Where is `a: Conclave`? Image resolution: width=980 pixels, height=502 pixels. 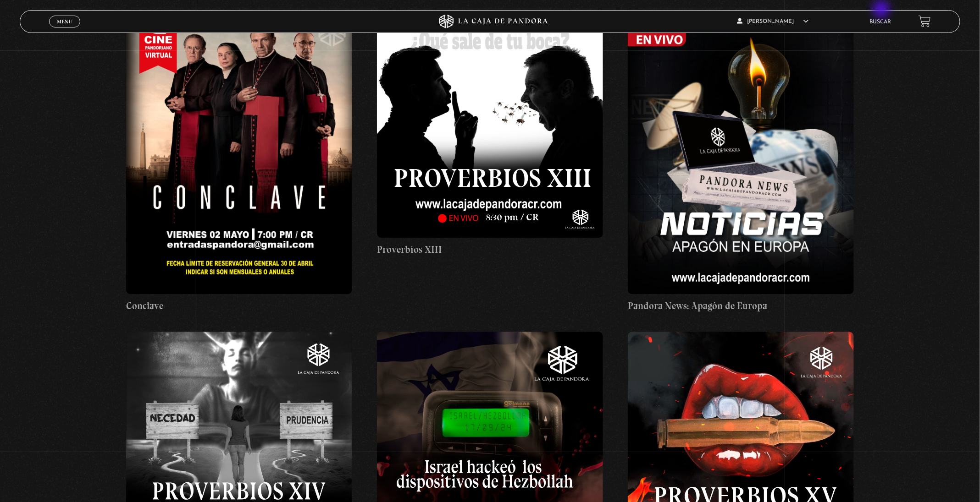 a: Conclave is located at coordinates (239, 163).